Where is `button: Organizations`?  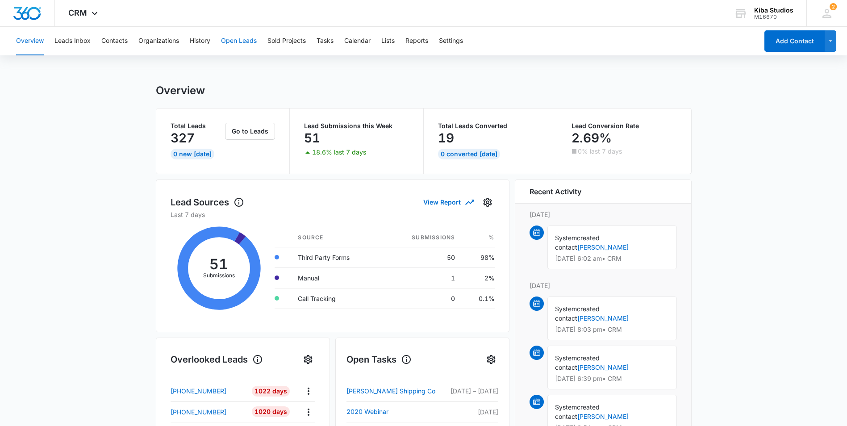 button: Organizations is located at coordinates (158, 41).